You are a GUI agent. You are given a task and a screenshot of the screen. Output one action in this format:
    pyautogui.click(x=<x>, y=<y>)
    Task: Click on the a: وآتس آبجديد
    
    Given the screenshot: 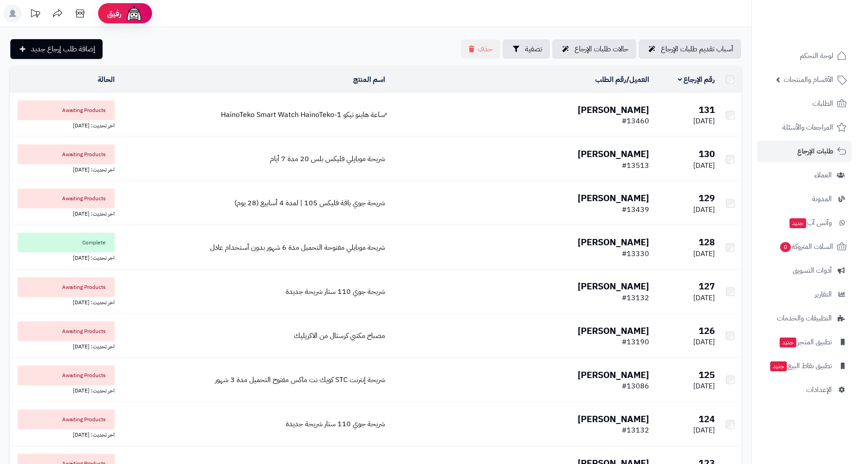 What is the action you would take?
    pyautogui.click(x=804, y=223)
    